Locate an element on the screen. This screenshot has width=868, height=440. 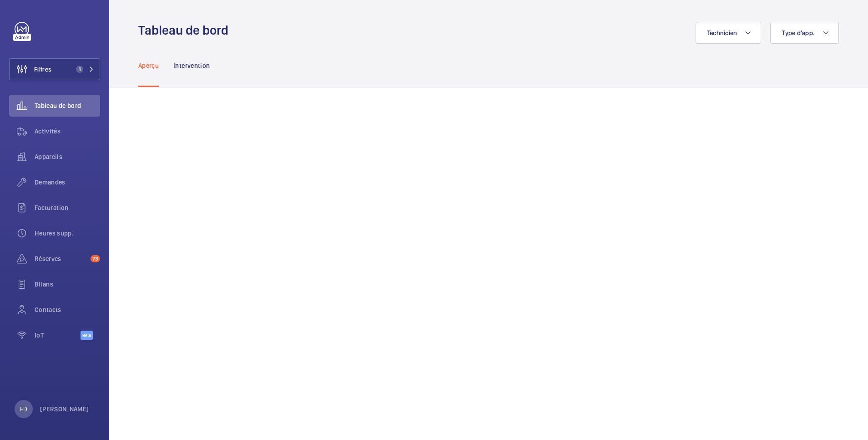
span: Contacts is located at coordinates (67, 310).